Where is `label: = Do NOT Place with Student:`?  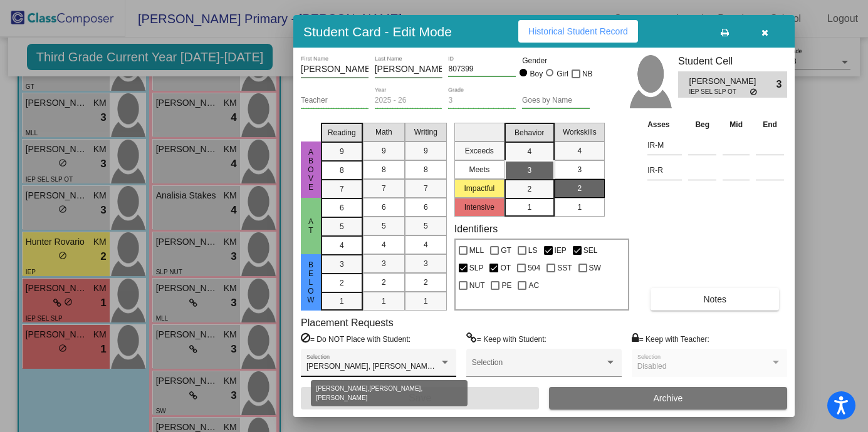 label: = Do NOT Place with Student: is located at coordinates (355, 339).